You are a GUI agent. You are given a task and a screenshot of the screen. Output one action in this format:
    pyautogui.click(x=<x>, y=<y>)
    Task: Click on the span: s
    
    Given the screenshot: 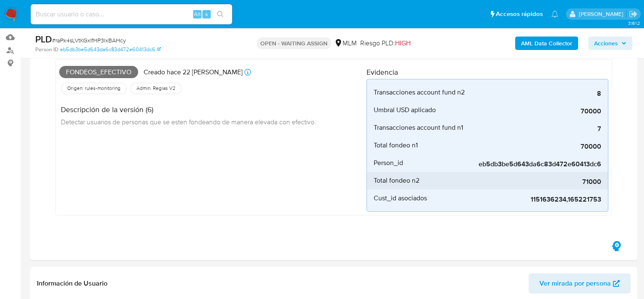 What is the action you would take?
    pyautogui.click(x=207, y=14)
    